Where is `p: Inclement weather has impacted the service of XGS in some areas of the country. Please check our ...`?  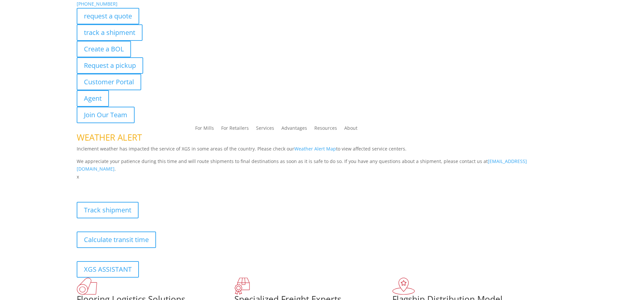
p: Inclement weather has impacted the service of XGS in some areas of the country. Please check our ... is located at coordinates (313, 151).